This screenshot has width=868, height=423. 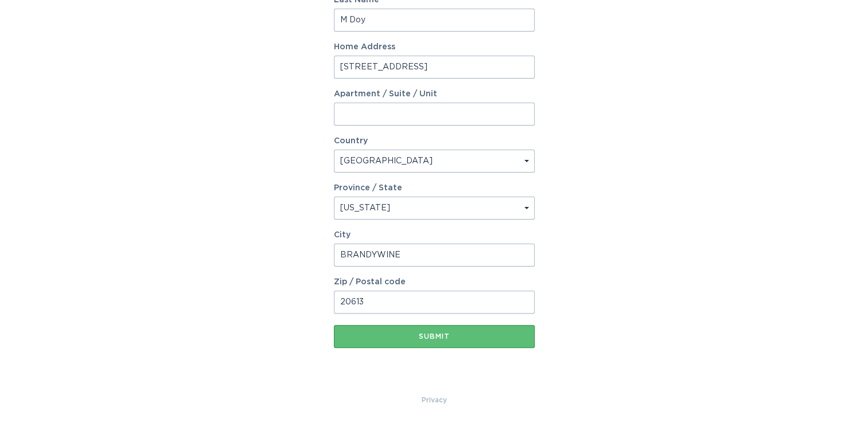 What do you see at coordinates (434, 400) in the screenshot?
I see `a: Privacy Policy & Terms of Use` at bounding box center [434, 400].